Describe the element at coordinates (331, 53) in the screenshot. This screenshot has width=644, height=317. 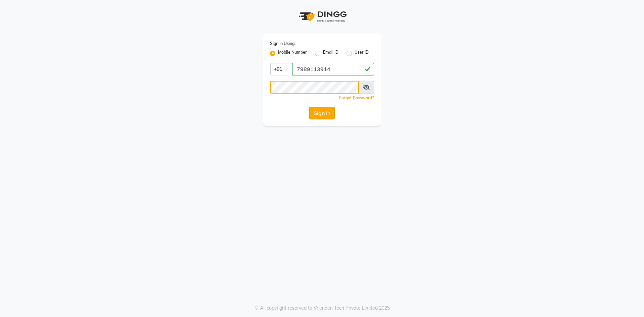
I see `label: Email ID` at that location.